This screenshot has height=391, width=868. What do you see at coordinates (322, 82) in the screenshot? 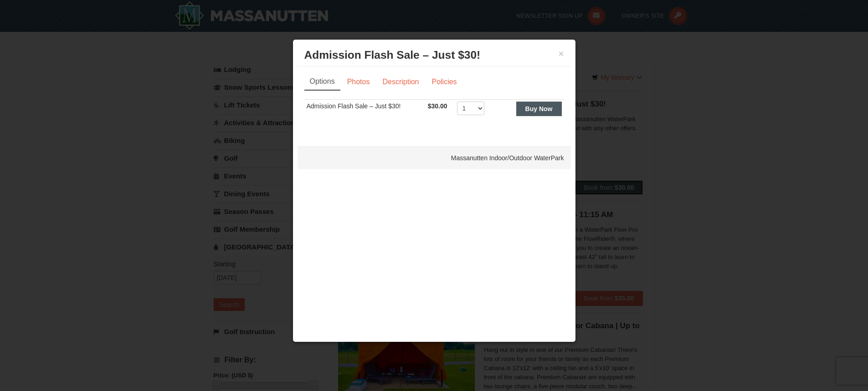
I see `a: Options` at bounding box center [322, 82].